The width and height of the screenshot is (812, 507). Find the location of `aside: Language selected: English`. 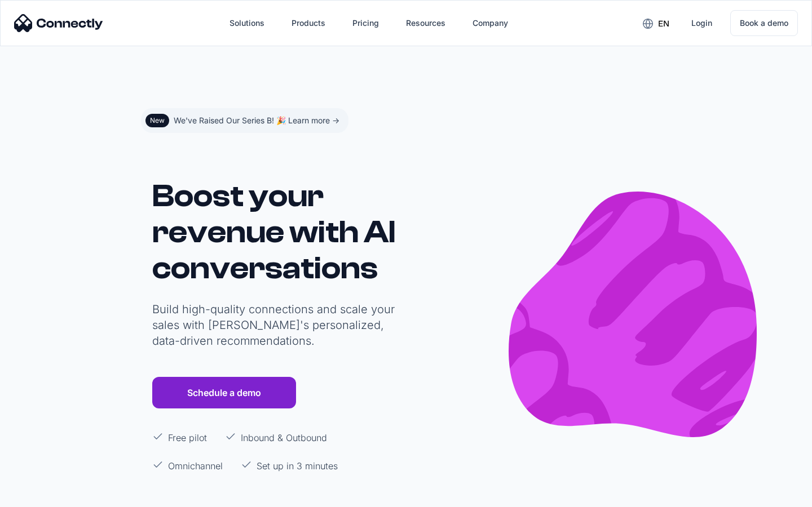

aside: Language selected: English is located at coordinates (40, 495).